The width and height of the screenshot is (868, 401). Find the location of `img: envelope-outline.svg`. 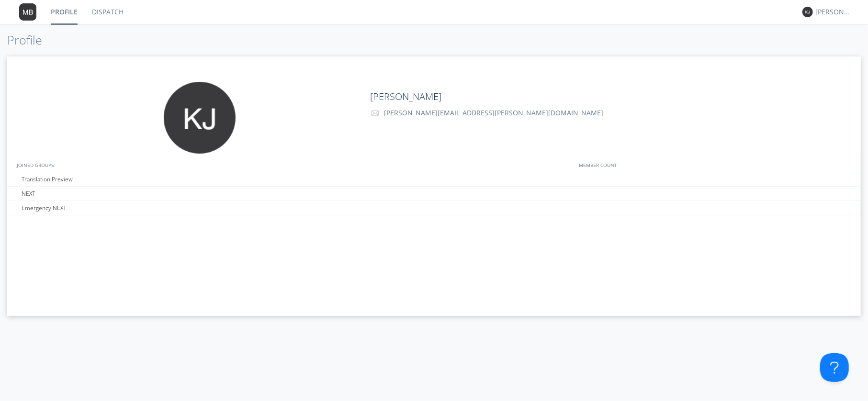

img: envelope-outline.svg is located at coordinates (375, 113).